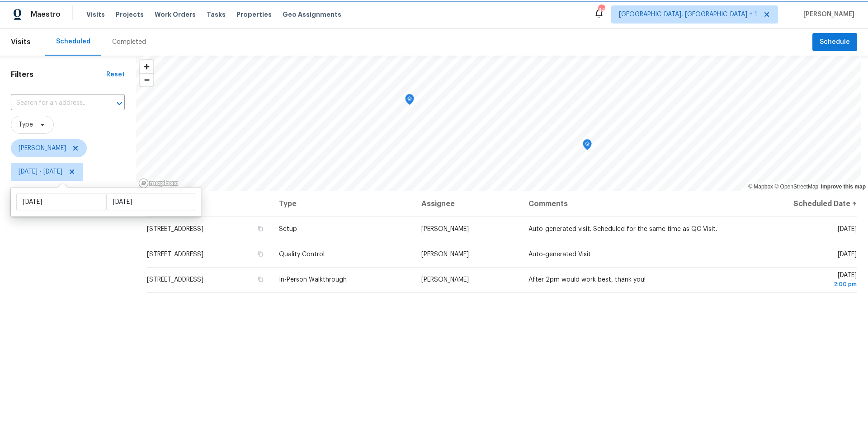  I want to click on span: Projects, so click(130, 14).